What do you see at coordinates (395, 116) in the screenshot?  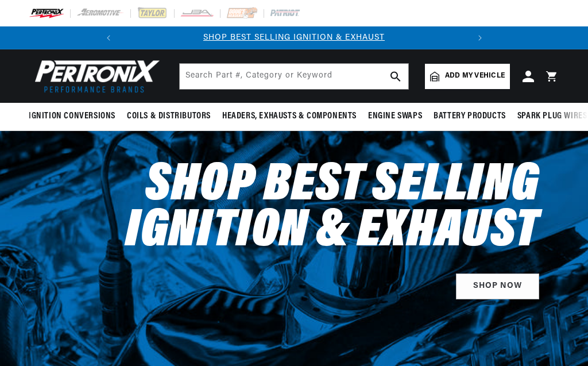 I see `summary: Engine Swaps` at bounding box center [395, 116].